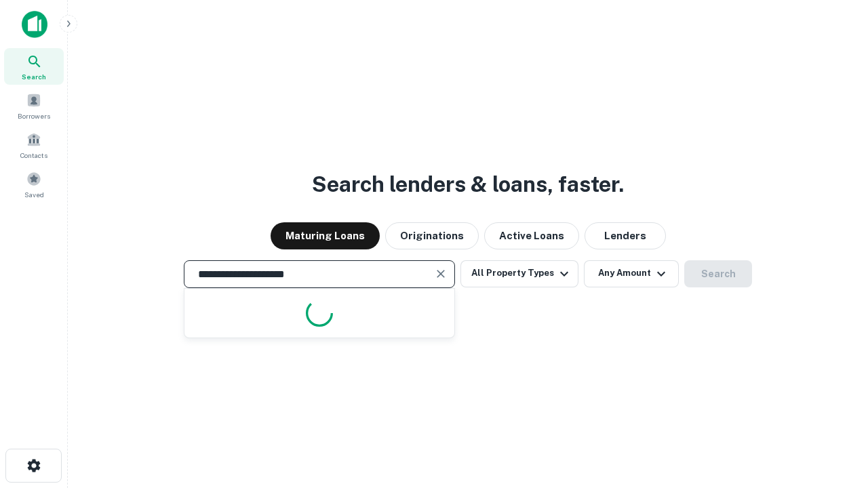 Image resolution: width=868 pixels, height=488 pixels. What do you see at coordinates (432, 236) in the screenshot?
I see `button: Originations` at bounding box center [432, 236].